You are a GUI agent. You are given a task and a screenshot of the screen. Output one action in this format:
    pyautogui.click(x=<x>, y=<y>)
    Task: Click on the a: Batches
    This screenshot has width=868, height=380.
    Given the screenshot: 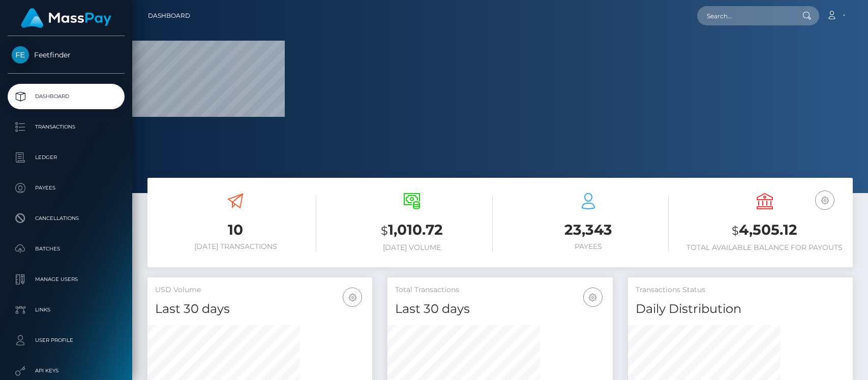 What is the action you would take?
    pyautogui.click(x=66, y=249)
    